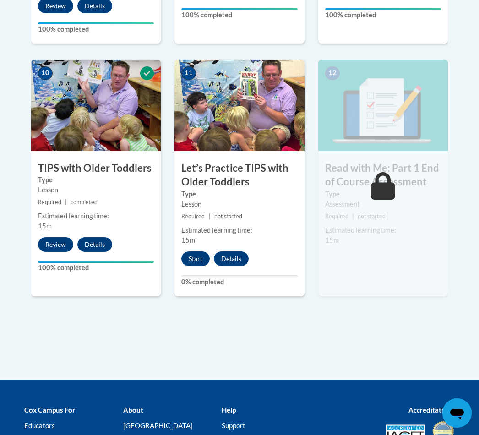 The width and height of the screenshot is (479, 435). I want to click on span: 10, so click(45, 73).